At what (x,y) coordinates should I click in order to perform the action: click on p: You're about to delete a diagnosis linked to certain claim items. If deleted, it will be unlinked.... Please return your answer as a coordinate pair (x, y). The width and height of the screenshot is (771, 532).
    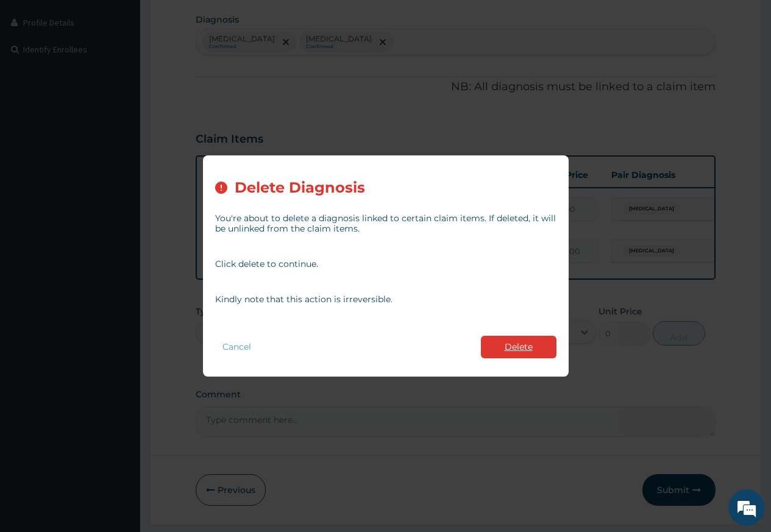
    Looking at the image, I should click on (386, 223).